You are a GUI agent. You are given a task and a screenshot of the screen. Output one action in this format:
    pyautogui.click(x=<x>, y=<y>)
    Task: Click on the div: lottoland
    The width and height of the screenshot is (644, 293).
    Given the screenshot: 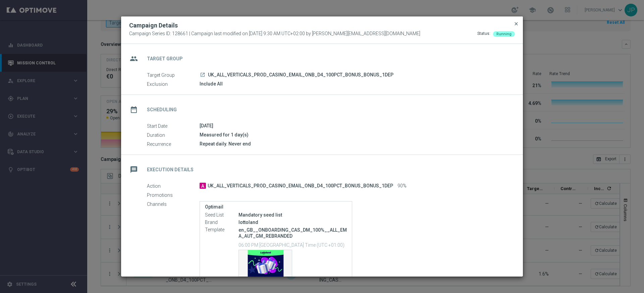 What is the action you would take?
    pyautogui.click(x=292, y=222)
    